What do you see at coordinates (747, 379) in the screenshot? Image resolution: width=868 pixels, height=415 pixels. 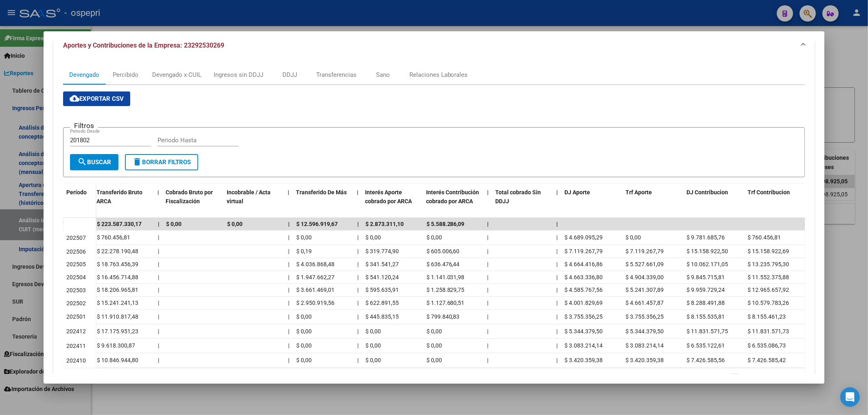 I see `a: 2` at bounding box center [747, 379].